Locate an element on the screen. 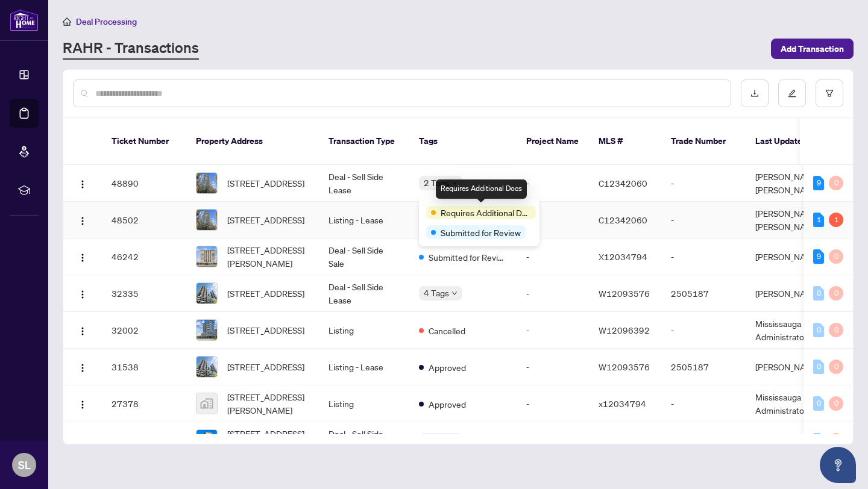 The image size is (868, 489). th: Ticket Number is located at coordinates (144, 142).